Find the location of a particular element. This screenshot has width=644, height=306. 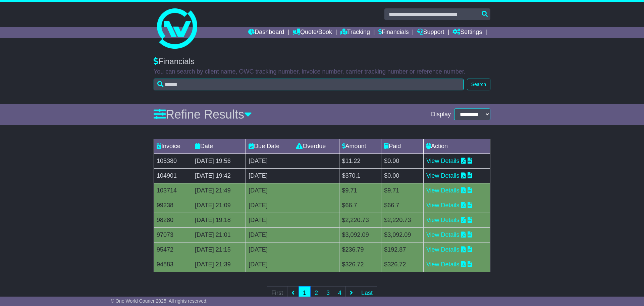

td: Due Date is located at coordinates (270, 146).